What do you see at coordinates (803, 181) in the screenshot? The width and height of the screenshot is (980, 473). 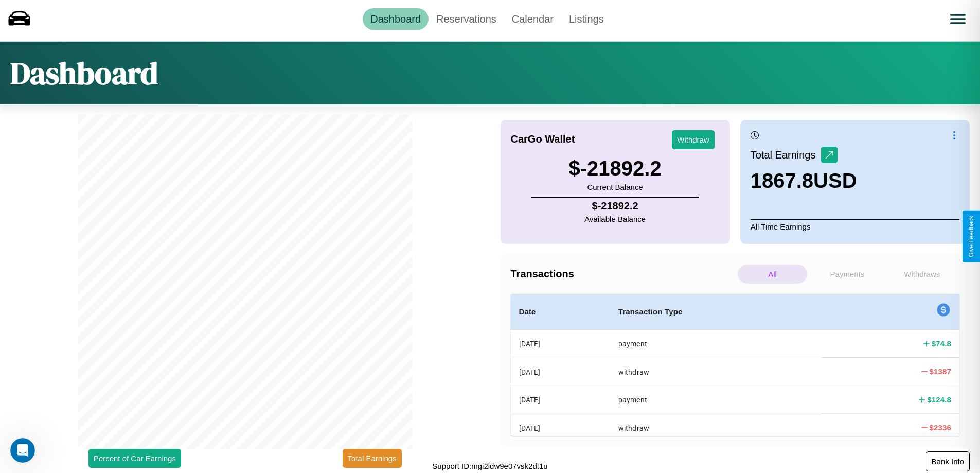 I see `h3: 1867.8 USD` at bounding box center [803, 181].